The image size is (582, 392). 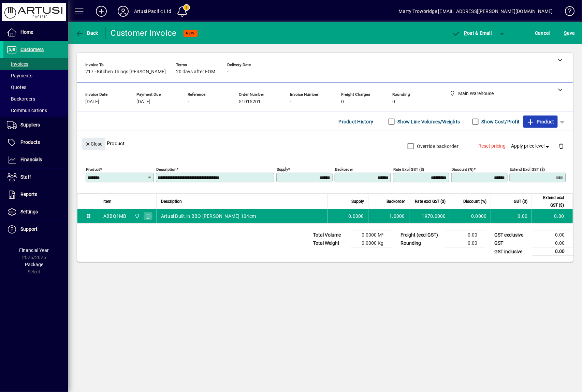 I want to click on span: Extend excl GST ($), so click(x=550, y=202).